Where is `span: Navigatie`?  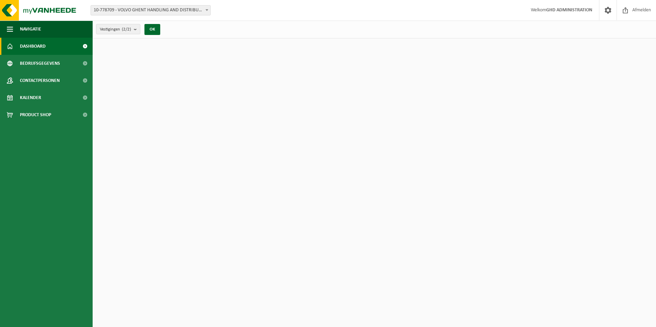
span: Navigatie is located at coordinates (31, 29).